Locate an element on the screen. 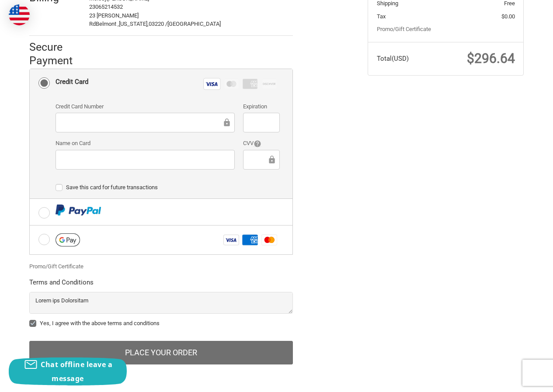  span: 03220 / is located at coordinates (158, 24).